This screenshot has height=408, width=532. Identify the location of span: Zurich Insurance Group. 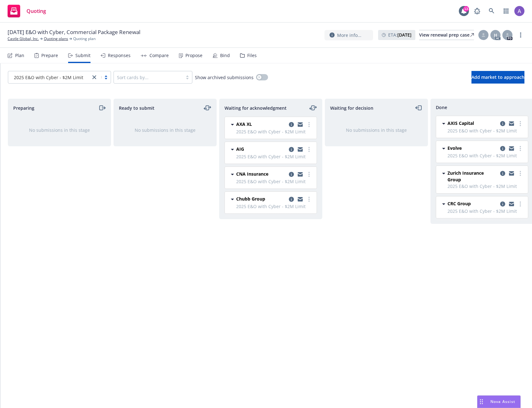
(472, 176).